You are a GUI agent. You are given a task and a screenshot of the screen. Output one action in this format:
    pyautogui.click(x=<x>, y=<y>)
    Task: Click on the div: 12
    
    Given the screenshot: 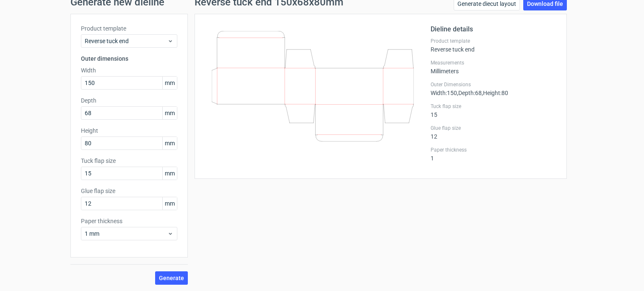 What is the action you would take?
    pyautogui.click(x=493, y=132)
    